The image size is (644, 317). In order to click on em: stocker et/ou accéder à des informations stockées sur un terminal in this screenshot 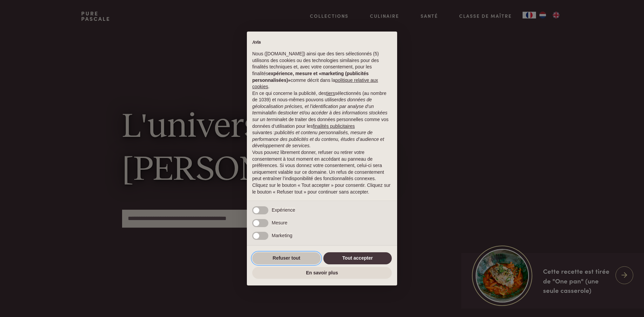, I will do `click(320, 116)`.